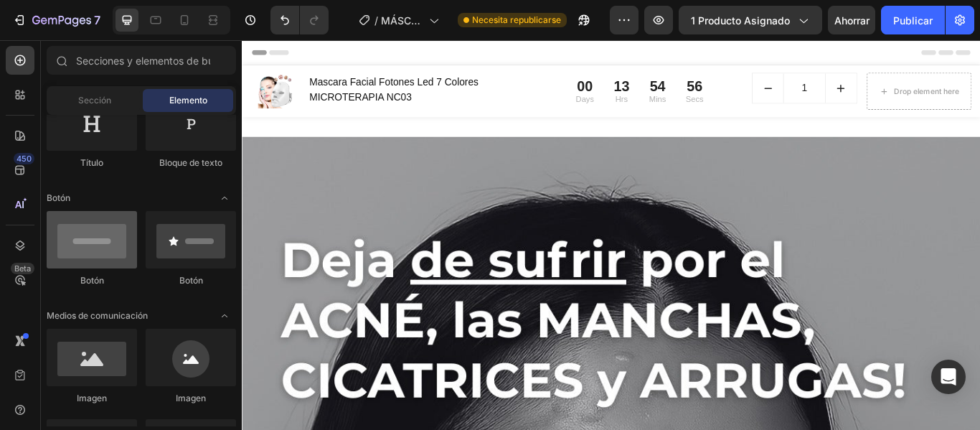  Describe the element at coordinates (655, 56) in the screenshot. I see `input: quantity` at that location.